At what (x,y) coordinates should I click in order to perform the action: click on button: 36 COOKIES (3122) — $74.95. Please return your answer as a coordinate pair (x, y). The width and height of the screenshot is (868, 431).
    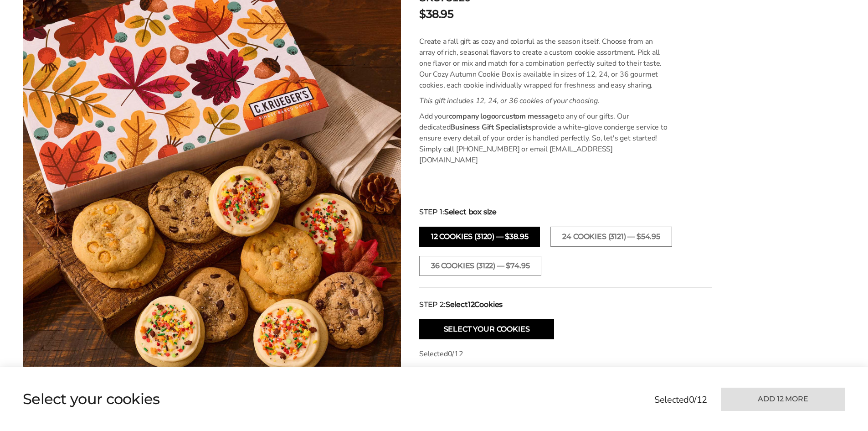
    Looking at the image, I should click on (480, 266).